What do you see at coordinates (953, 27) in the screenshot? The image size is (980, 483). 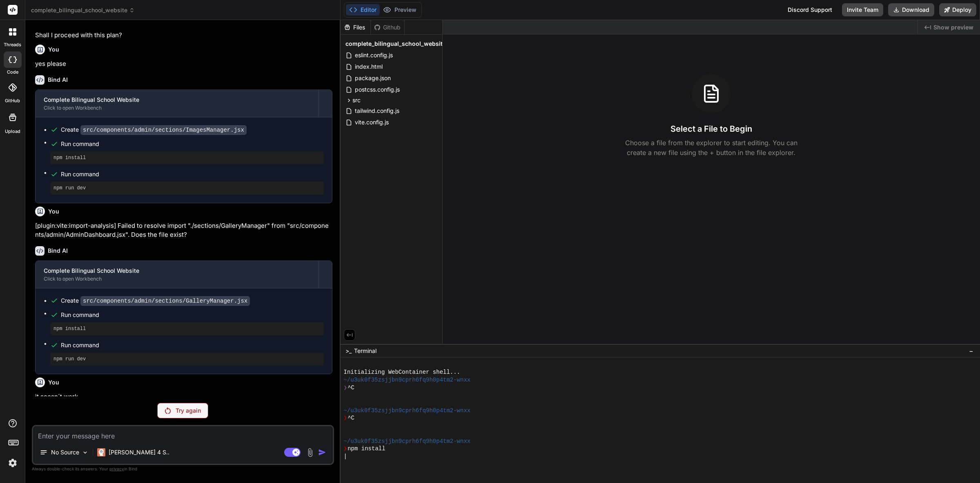 I see `span: Show preview` at bounding box center [953, 27].